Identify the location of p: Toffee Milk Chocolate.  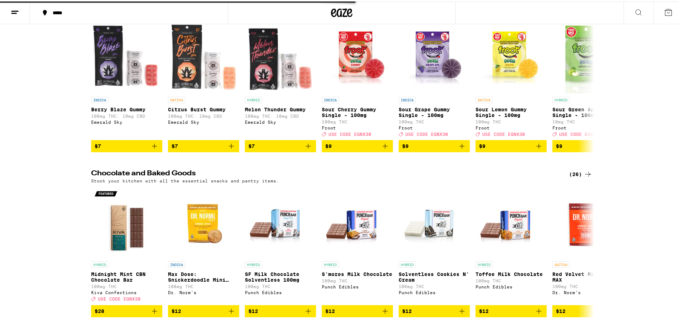
(511, 273).